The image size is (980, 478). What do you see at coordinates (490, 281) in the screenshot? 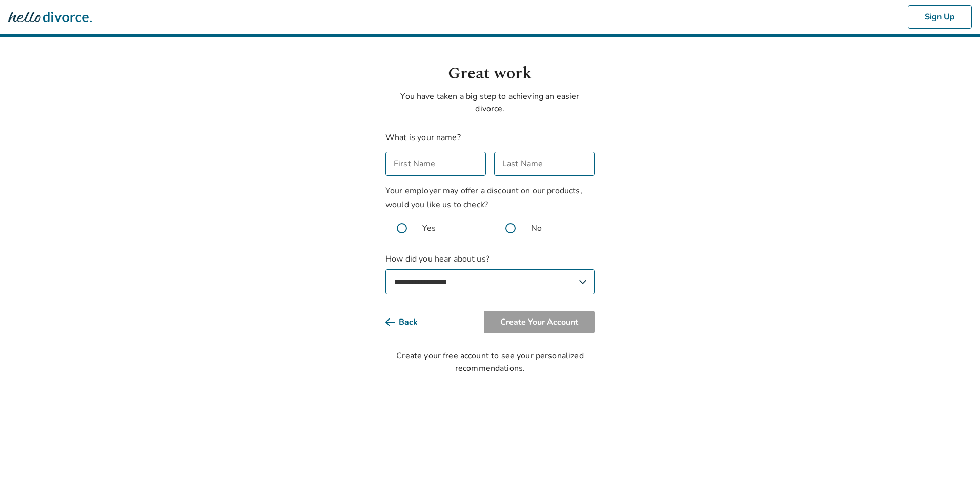
I see `select: How did you hear about us?` at bounding box center [490, 281].